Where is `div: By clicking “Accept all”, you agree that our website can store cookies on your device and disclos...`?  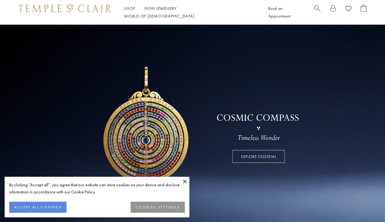
div: By clicking “Accept all”, you agree that our website can store cookies on your device and disclos... is located at coordinates (97, 188).